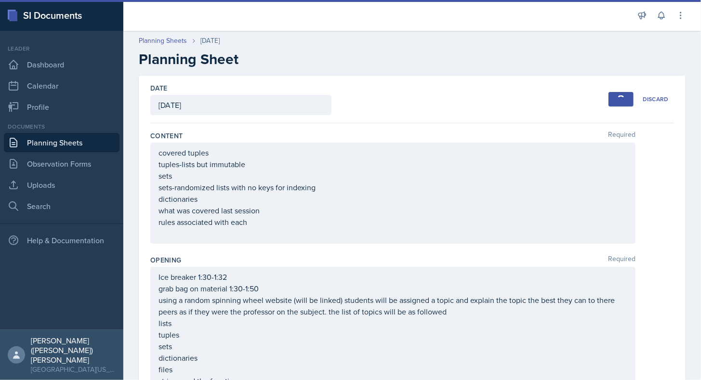 The height and width of the screenshot is (380, 701). I want to click on div: Documents, so click(62, 127).